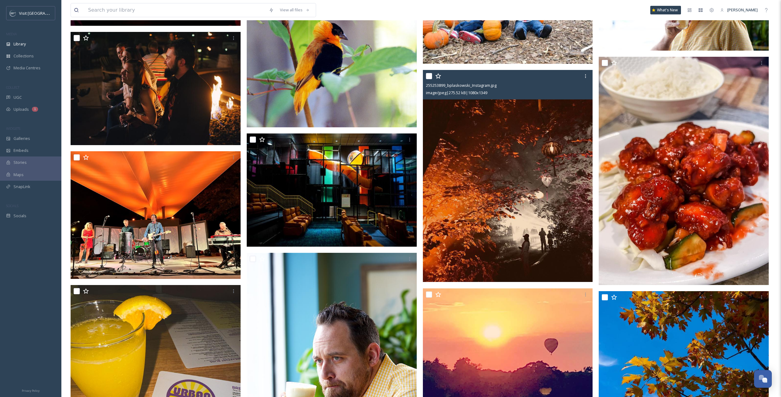 The height and width of the screenshot is (397, 781). I want to click on button: Open Chat, so click(763, 379).